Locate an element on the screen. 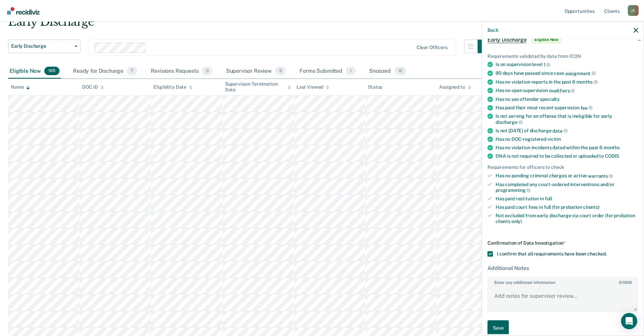 This screenshot has height=336, width=644. div: Ready for Discharge is located at coordinates (105, 71).